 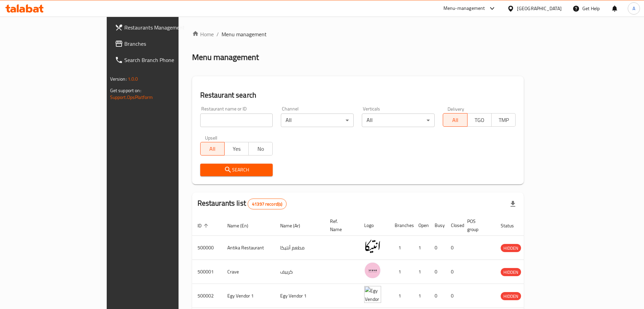 What do you see at coordinates (211, 137) in the screenshot?
I see `label: Upsell` at bounding box center [211, 137].